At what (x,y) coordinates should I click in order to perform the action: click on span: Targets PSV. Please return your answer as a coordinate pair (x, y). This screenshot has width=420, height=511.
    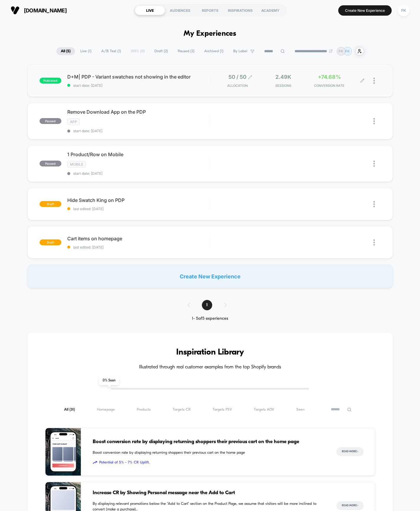
    Looking at the image, I should click on (222, 409).